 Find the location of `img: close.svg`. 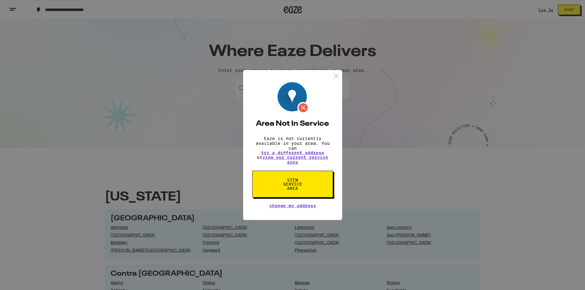

img: close.svg is located at coordinates (336, 76).